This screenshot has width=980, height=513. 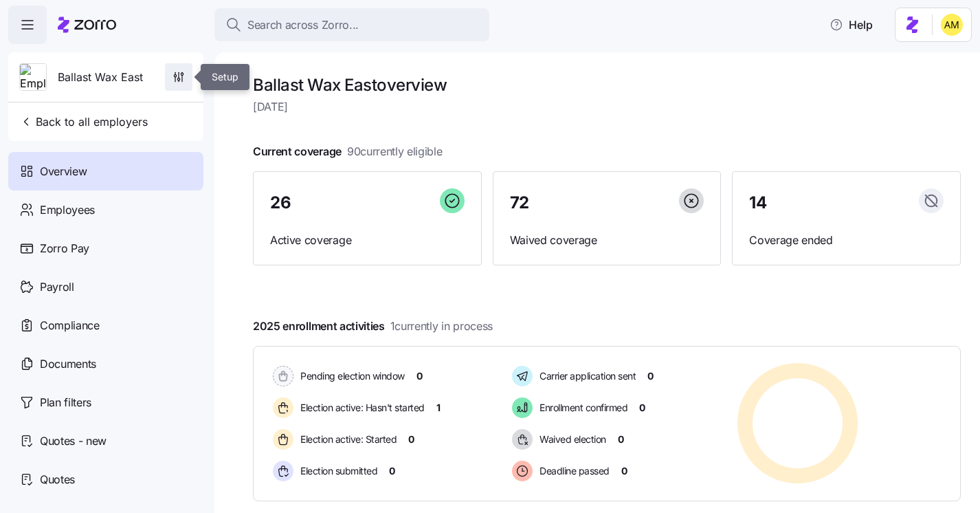 I want to click on a: Zorro Pay, so click(x=106, y=248).